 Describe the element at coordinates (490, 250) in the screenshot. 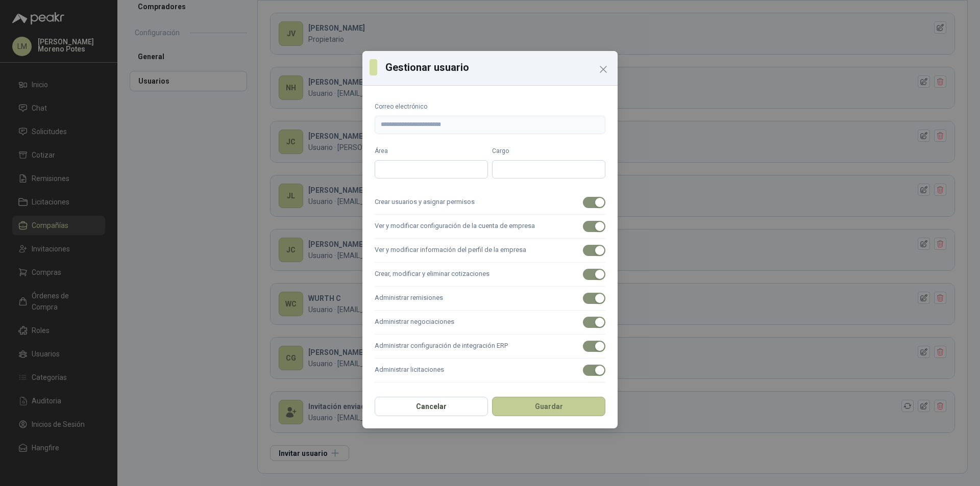

I see `label: Ver y modificar información del perfil de la empresa` at that location.